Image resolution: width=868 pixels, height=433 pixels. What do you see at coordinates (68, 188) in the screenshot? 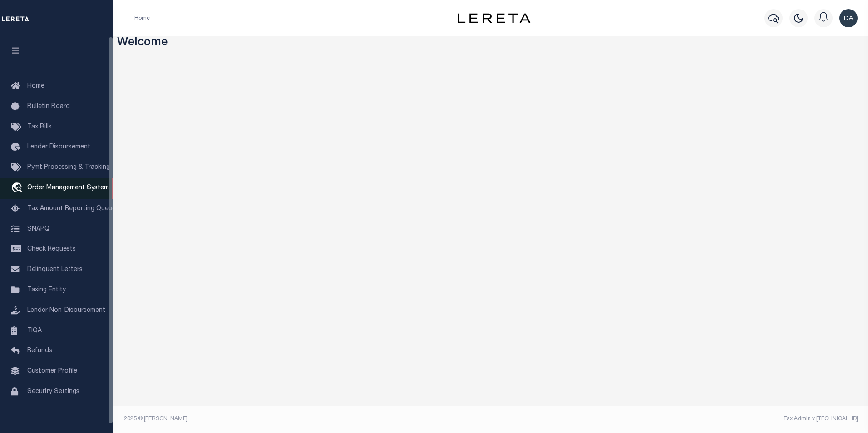
I see `span: Order Management System` at bounding box center [68, 188].